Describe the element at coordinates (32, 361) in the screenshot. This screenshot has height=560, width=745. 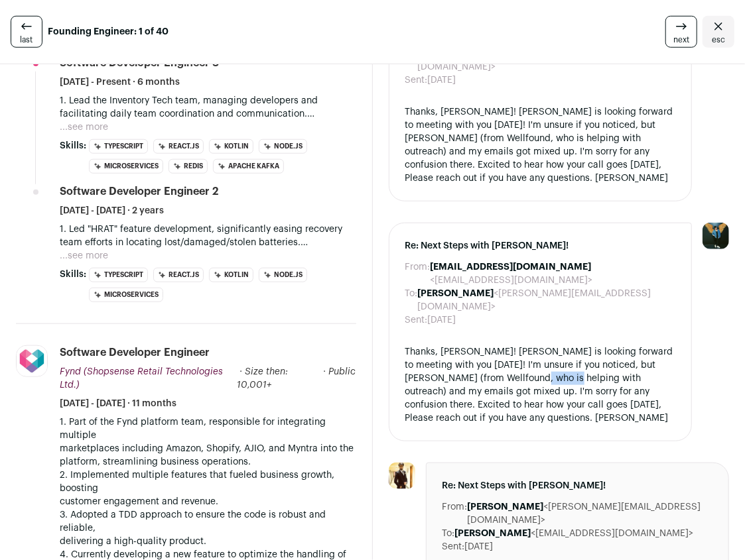
I see `img: c6cced81150d9b9c1bd3c64b4690238be2baebd9e45b502bda5cbe111e6c13e2.jpg` at that location.